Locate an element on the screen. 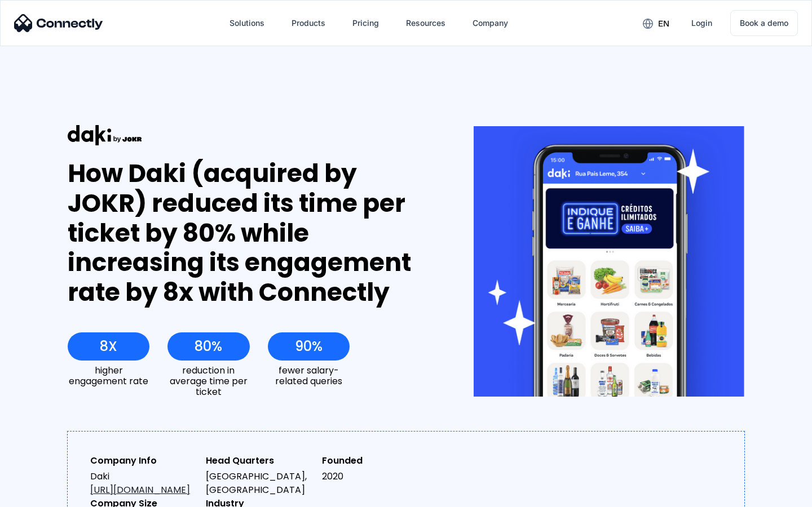 This screenshot has height=507, width=812. ul: Language list is located at coordinates (45, 495).